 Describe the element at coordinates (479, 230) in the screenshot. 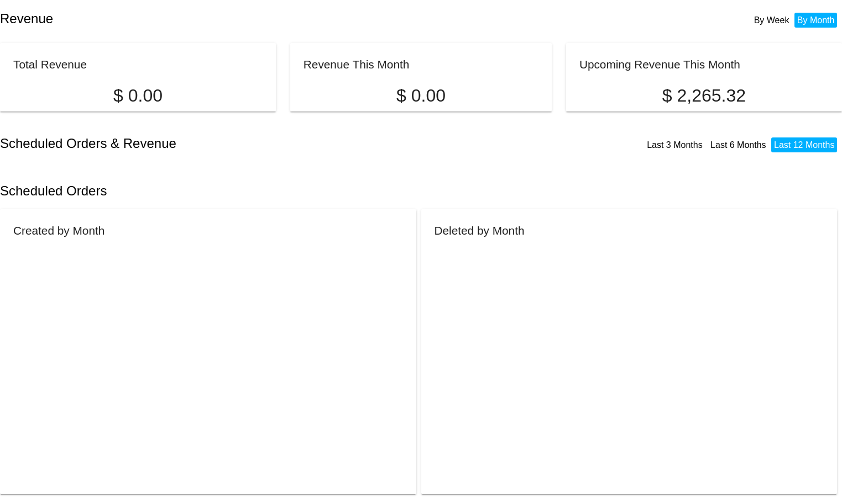

I see `h2: Deleted by Month` at that location.